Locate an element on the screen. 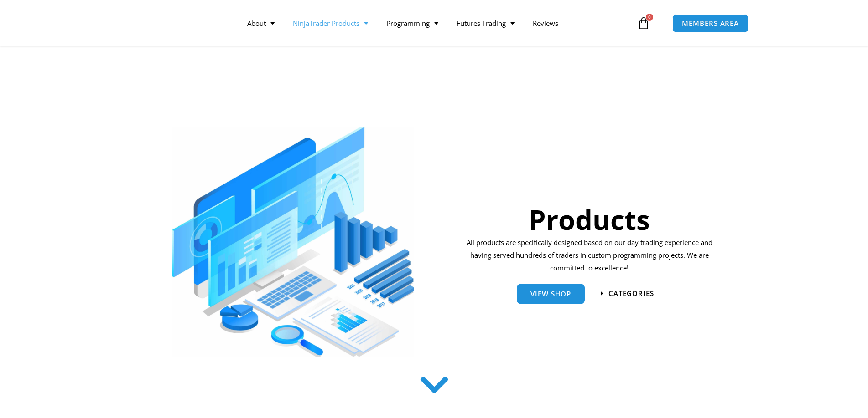 Image resolution: width=868 pixels, height=418 pixels. a: categories is located at coordinates (627, 294).